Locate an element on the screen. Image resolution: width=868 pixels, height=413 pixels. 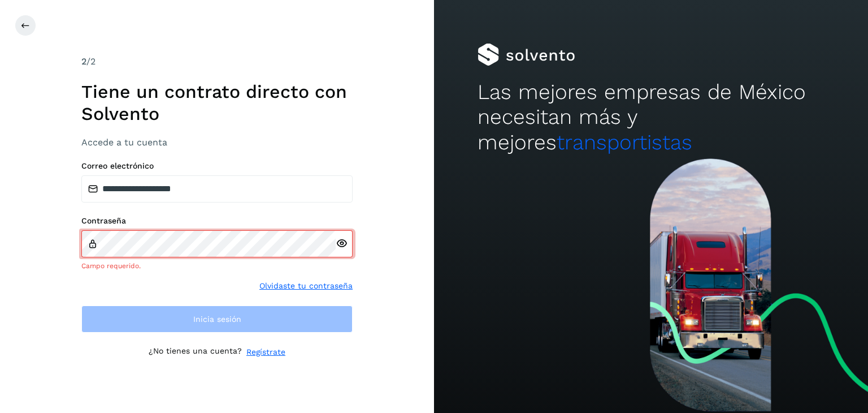
h2: Las mejores empresas de México necesitan más y mejores is located at coordinates (651, 117).